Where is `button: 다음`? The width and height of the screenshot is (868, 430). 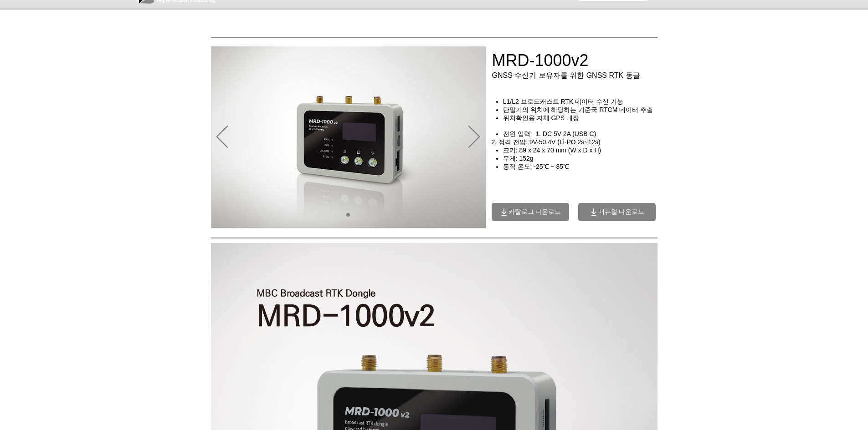 button: 다음 is located at coordinates (474, 138).